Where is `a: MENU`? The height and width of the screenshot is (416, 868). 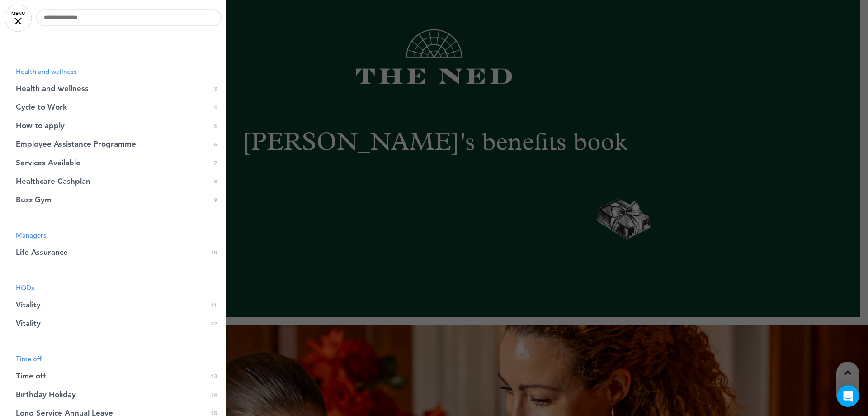
a: MENU is located at coordinates (18, 18).